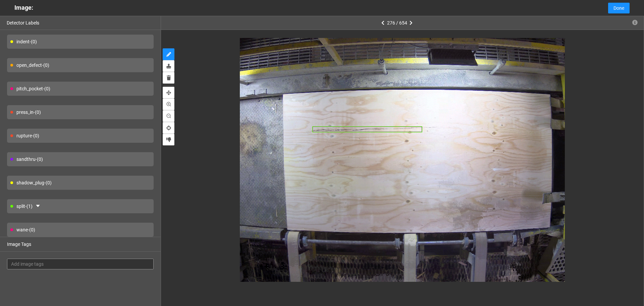 The image size is (644, 306). What do you see at coordinates (168, 54) in the screenshot?
I see `button: annotate` at bounding box center [168, 54].